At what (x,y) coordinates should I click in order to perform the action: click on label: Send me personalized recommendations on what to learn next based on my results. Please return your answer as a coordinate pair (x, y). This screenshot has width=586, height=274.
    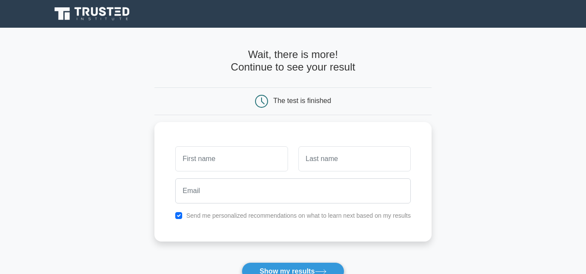
    Looking at the image, I should click on (298, 216).